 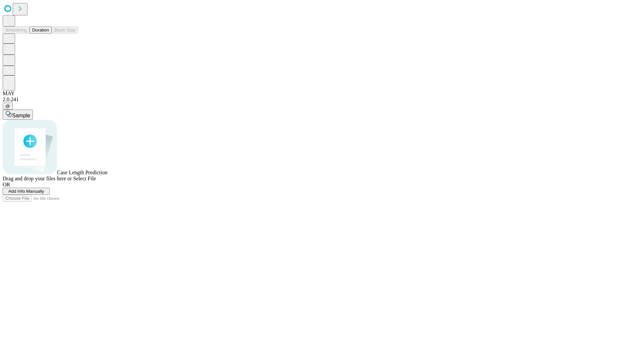 I want to click on div: 2.0.241, so click(x=322, y=99).